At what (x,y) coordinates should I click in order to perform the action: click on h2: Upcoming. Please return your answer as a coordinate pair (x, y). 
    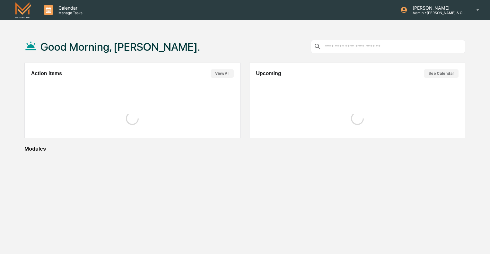
    Looking at the image, I should click on (269, 74).